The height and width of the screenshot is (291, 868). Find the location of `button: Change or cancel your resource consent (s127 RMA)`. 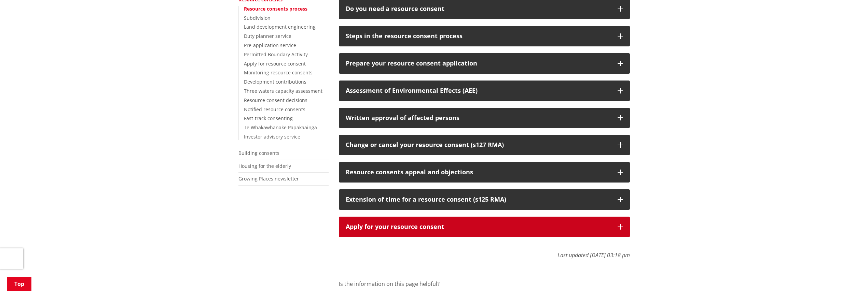

button: Change or cancel your resource consent (s127 RMA) is located at coordinates (485, 146).